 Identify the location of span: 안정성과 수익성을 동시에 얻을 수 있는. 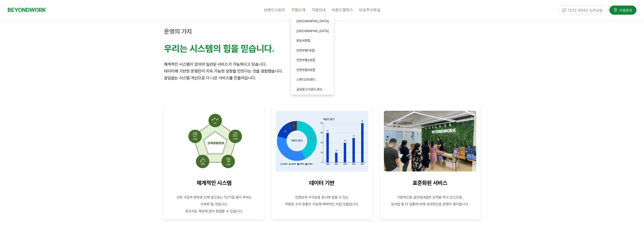
(322, 197).